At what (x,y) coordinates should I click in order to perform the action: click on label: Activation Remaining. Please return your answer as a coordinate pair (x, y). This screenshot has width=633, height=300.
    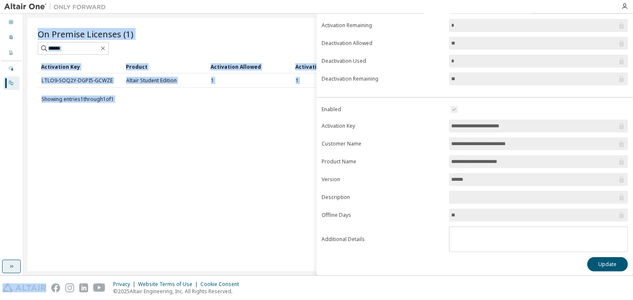
    Looking at the image, I should click on (383, 25).